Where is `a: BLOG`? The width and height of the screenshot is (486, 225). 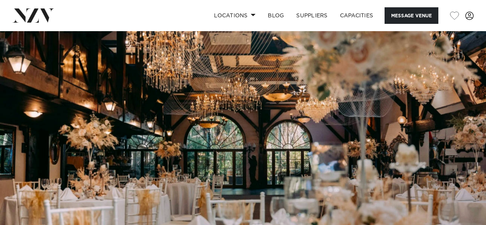
a: BLOG is located at coordinates (276, 15).